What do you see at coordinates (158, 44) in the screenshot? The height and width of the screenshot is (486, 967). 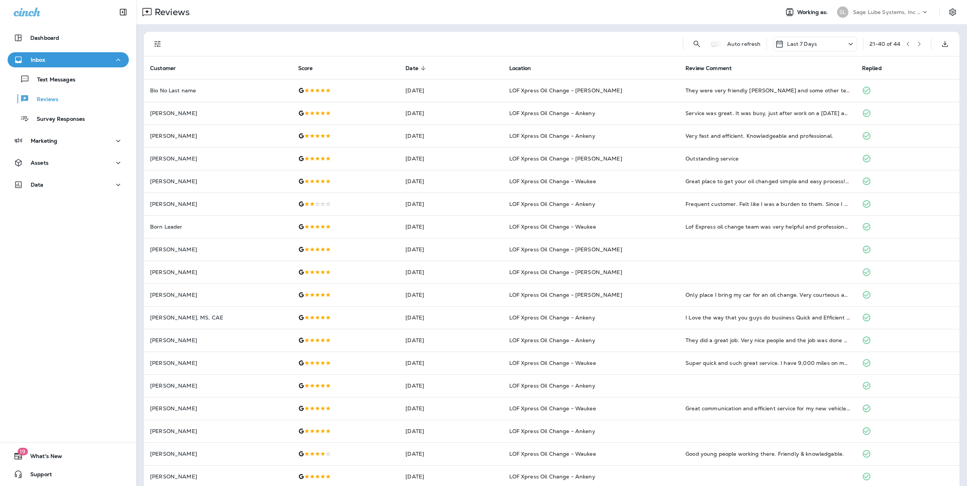 I see `button: Filters` at bounding box center [158, 44].